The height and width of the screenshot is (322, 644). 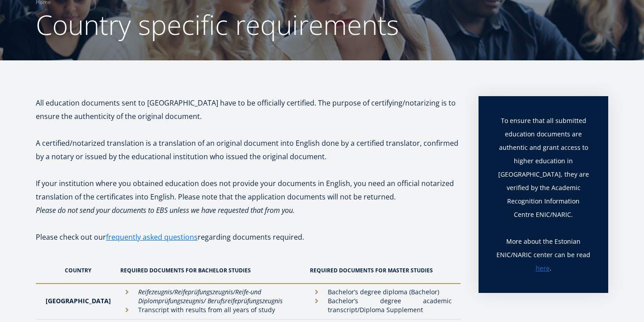 What do you see at coordinates (210, 296) in the screenshot?
I see `em: und Diplomprüfungszeugnis/ Berufsreifeprüfungszeugnis` at bounding box center [210, 296].